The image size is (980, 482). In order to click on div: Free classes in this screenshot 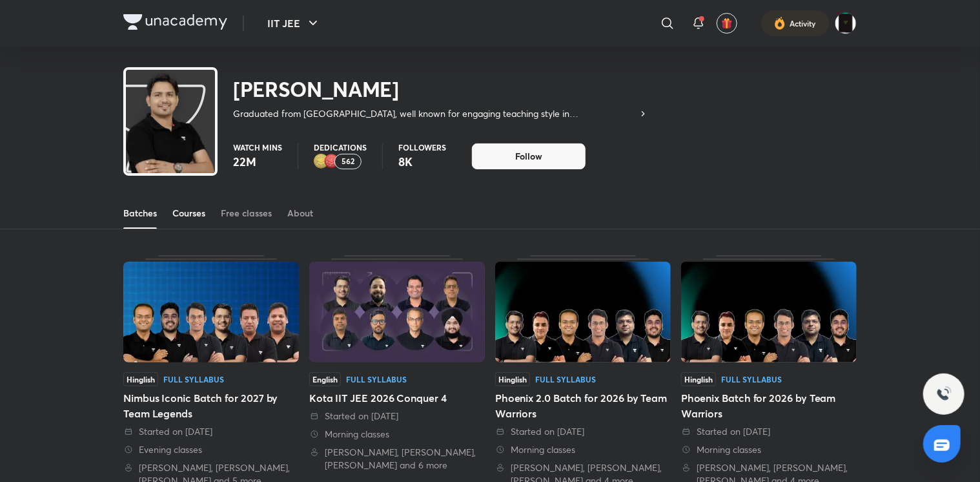, I will do `click(246, 213)`.